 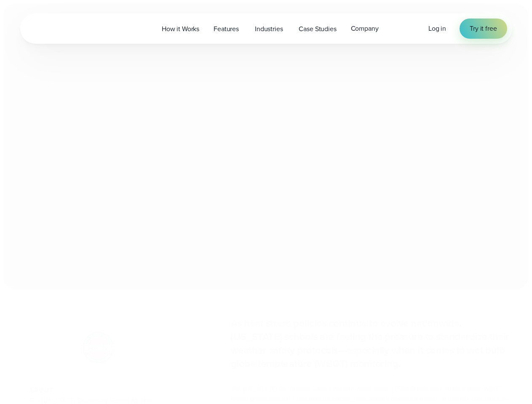 What do you see at coordinates (317, 29) in the screenshot?
I see `span: Case Studies` at bounding box center [317, 29].